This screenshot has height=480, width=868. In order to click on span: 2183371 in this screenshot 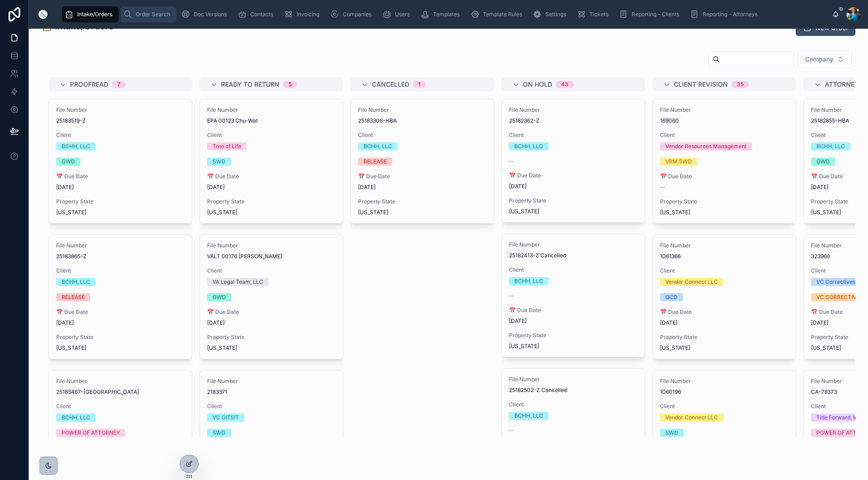, I will do `click(271, 392)`.